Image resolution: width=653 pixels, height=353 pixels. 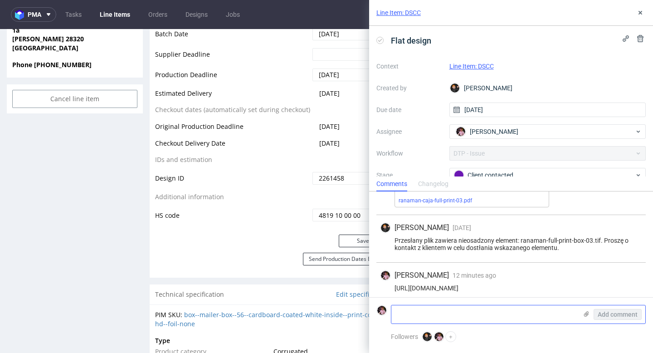 What do you see at coordinates (271, 290) in the screenshot?
I see `div: PIM SKU:` at bounding box center [271, 290].